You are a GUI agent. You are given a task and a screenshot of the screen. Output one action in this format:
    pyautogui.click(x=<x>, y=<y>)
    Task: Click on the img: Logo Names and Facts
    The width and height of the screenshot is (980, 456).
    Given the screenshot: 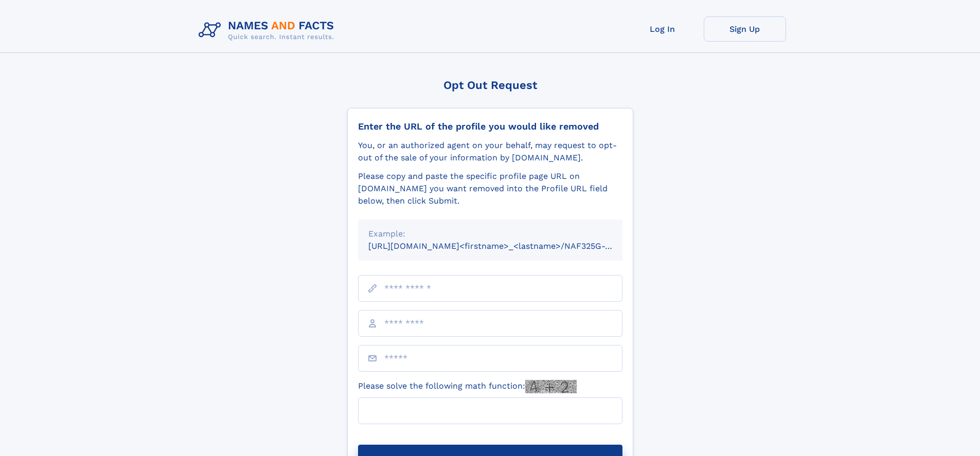 What is the action you would take?
    pyautogui.click(x=269, y=30)
    